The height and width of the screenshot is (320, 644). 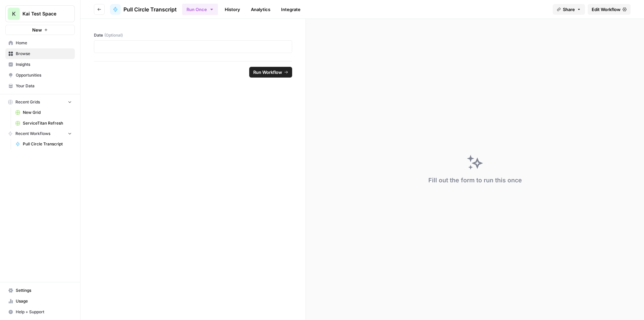 What do you see at coordinates (27, 102) in the screenshot?
I see `span: Recent Grids` at bounding box center [27, 102].